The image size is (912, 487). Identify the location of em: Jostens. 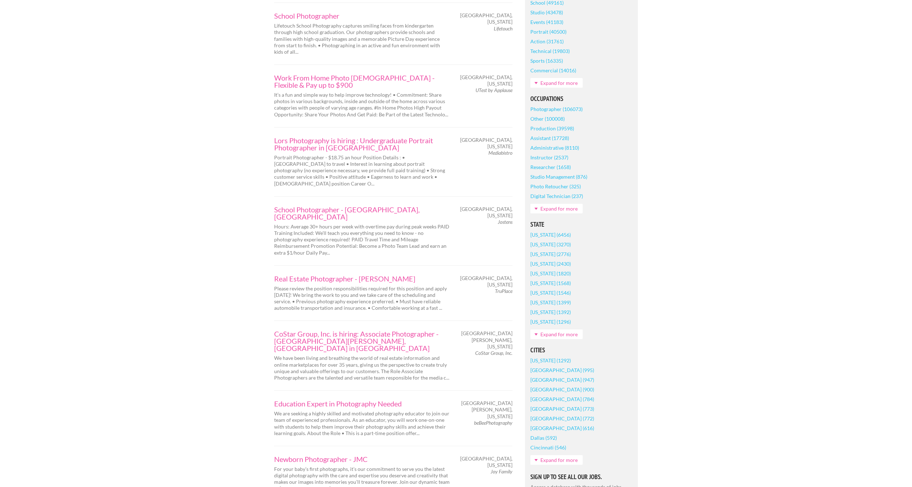
(505, 222).